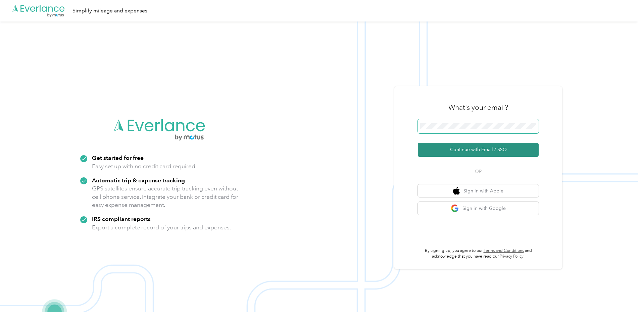  I want to click on a: Terms and Conditions, so click(504, 250).